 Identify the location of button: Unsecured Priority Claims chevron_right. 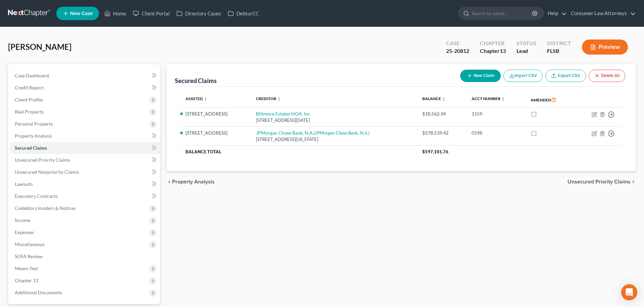
(602, 182).